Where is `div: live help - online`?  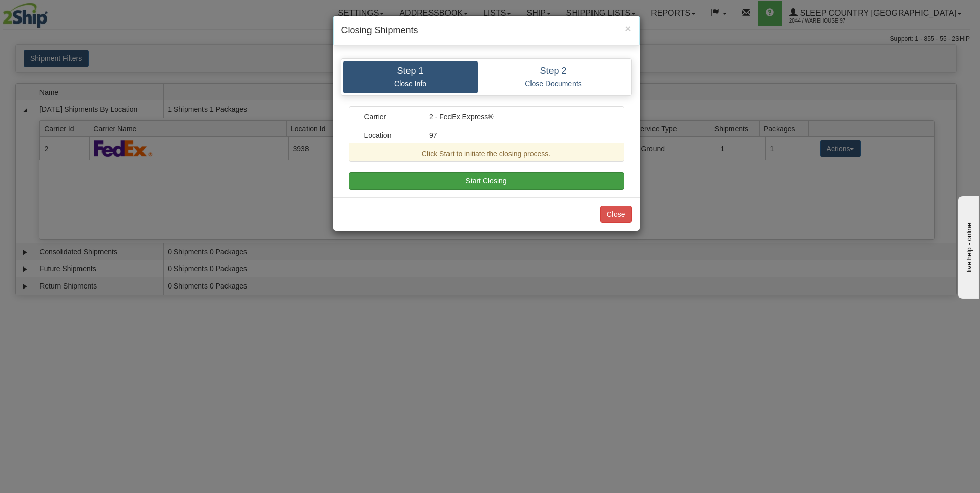
div: live help - online is located at coordinates (51, 12).